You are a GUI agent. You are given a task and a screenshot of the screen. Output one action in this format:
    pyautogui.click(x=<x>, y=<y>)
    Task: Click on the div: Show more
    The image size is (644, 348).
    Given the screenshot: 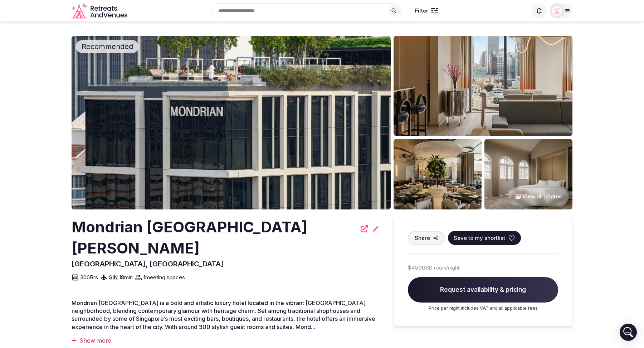 What is the action you would take?
    pyautogui.click(x=225, y=340)
    